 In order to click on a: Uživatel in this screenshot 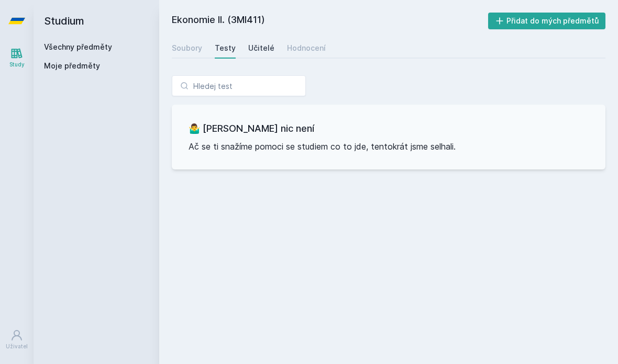, I will do `click(17, 339)`.